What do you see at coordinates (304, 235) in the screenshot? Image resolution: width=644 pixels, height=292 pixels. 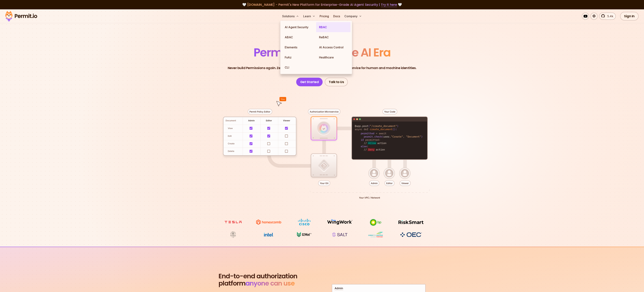 I see `img: G2mint` at bounding box center [304, 235].